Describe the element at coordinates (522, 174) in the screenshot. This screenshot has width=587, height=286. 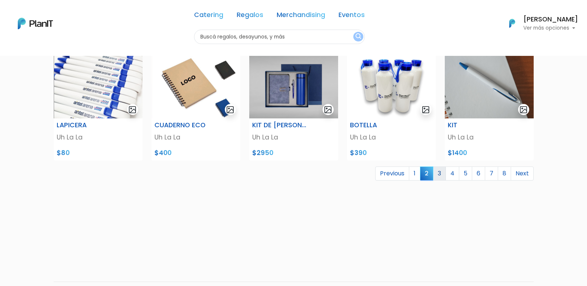
I see `a: Next` at that location.